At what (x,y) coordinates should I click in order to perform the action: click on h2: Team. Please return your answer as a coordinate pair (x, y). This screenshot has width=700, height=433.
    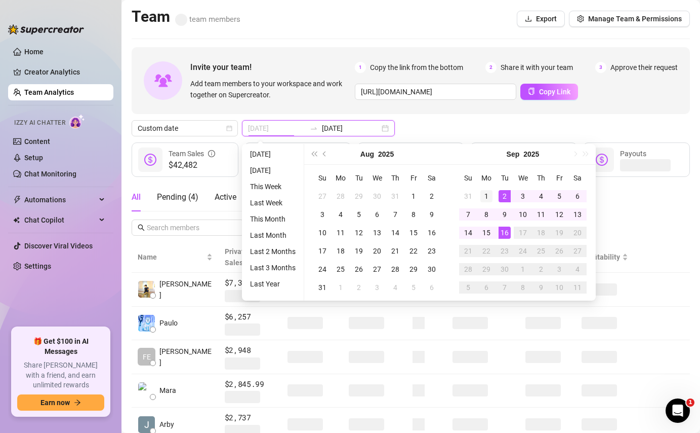
    Looking at the image, I should click on (186, 17).